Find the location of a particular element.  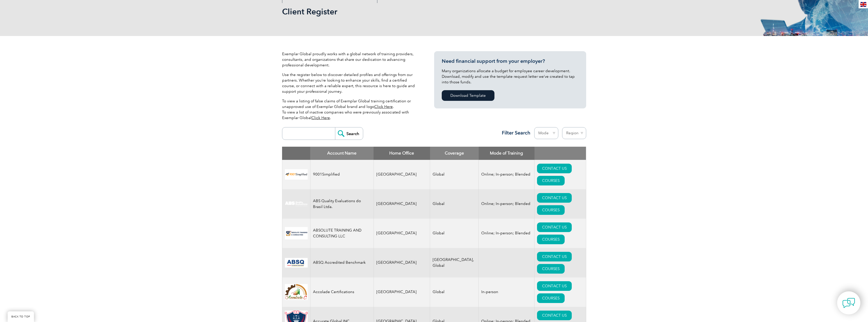

p: Use the register below to discover detailed profiles and offerings from our partners. Whether you... is located at coordinates (350, 83).